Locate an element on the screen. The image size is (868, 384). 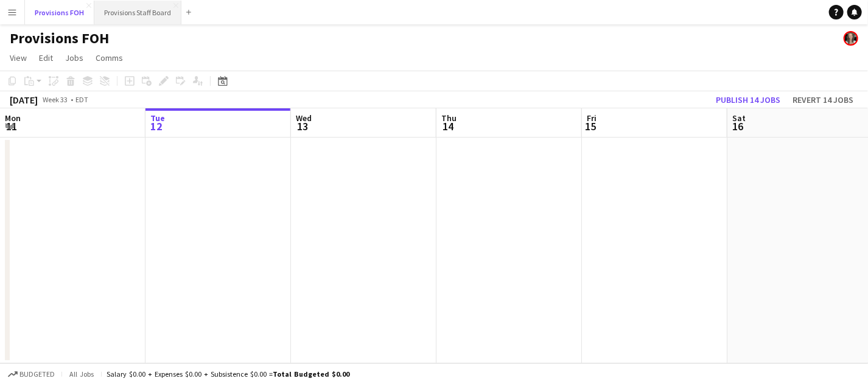
h1: Provisions FOH is located at coordinates (59, 39).